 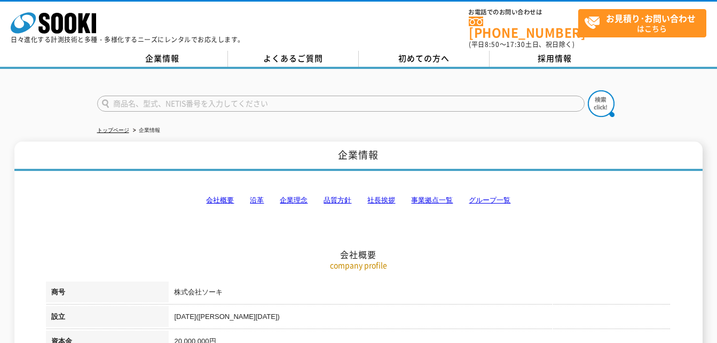 What do you see at coordinates (220, 200) in the screenshot?
I see `a: 会社概要` at bounding box center [220, 200].